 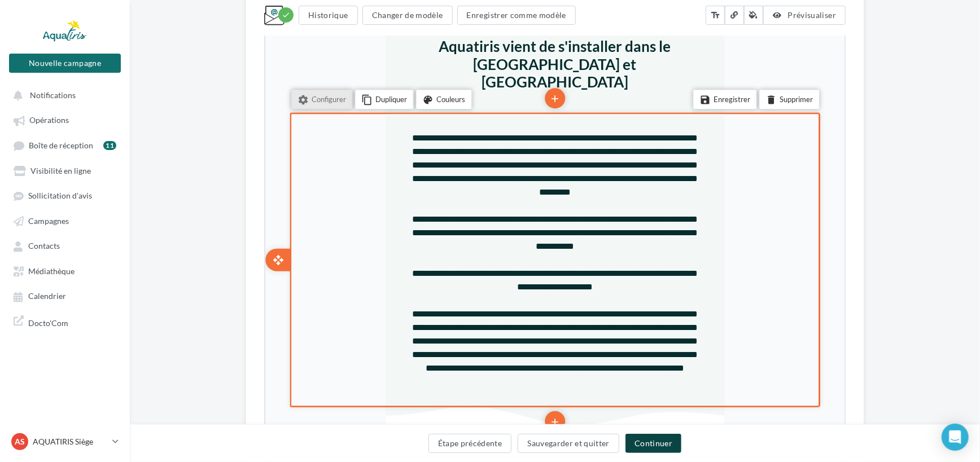 What do you see at coordinates (65, 221) in the screenshot?
I see `a: Campagnes` at bounding box center [65, 221].